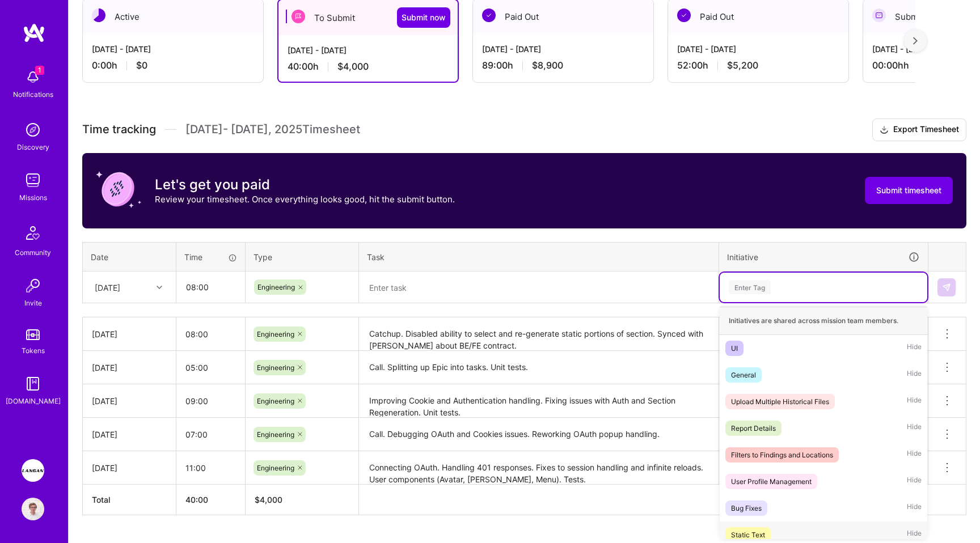  What do you see at coordinates (129, 500) in the screenshot?
I see `th: Total` at bounding box center [129, 500].